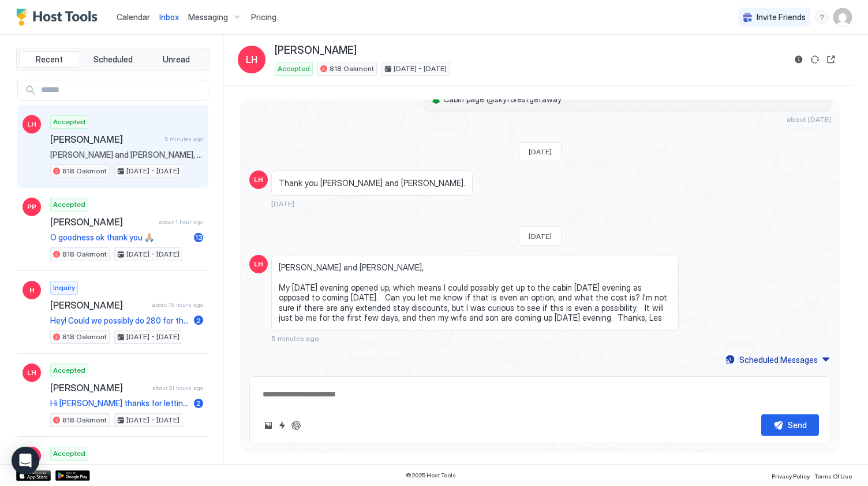  What do you see at coordinates (176, 59) in the screenshot?
I see `span: Unread` at bounding box center [176, 59].